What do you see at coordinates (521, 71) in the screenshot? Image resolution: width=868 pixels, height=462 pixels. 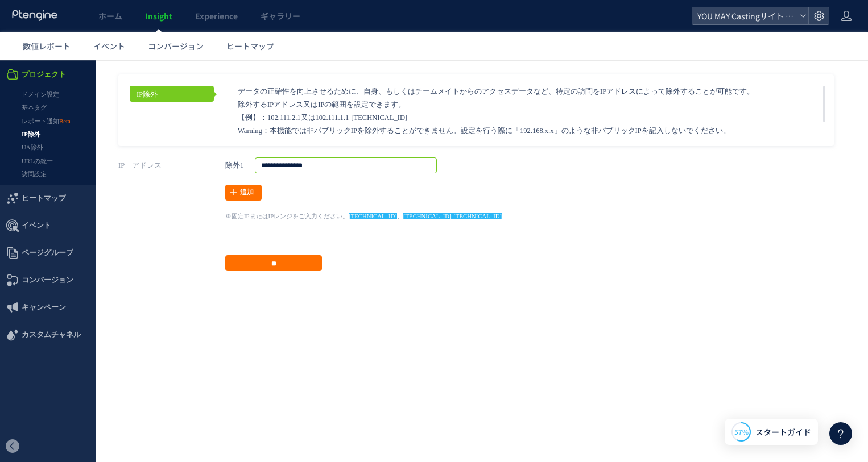 I see `p: Warning：本機能では非パブリックIPを除外することができません。設定を行う際に「192.168.x.x」のような非パブリックIPを記入しないでください。` at bounding box center [521, 71].